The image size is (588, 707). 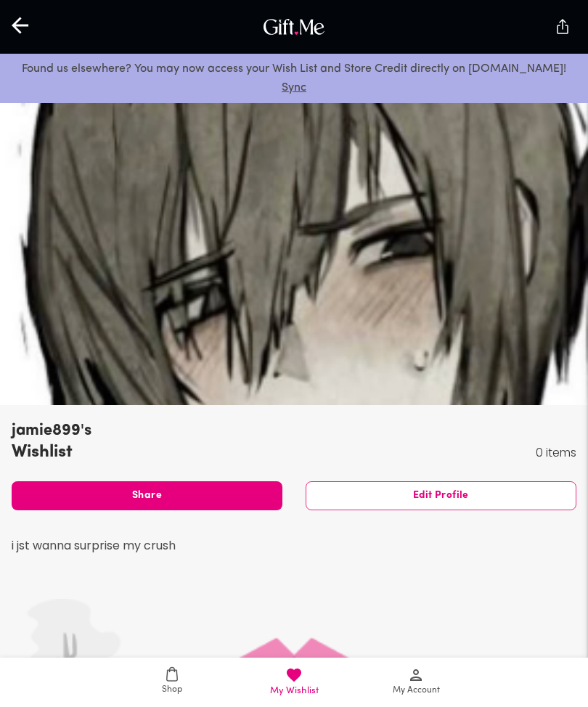 I want to click on span: My Account, so click(x=416, y=690).